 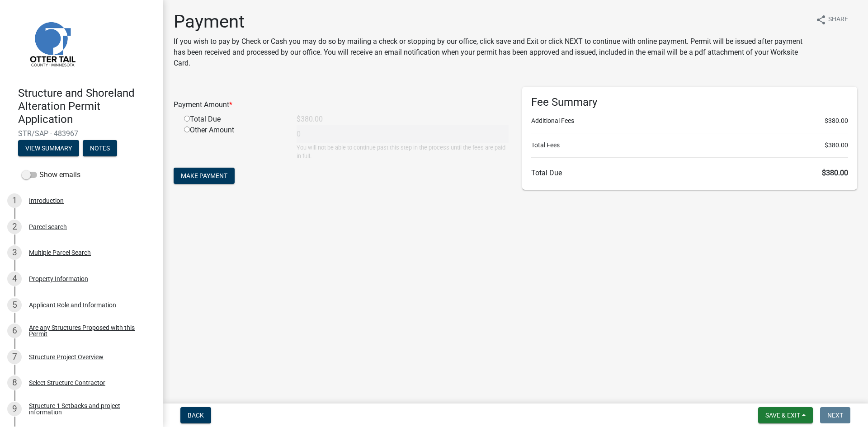 What do you see at coordinates (491, 52) in the screenshot?
I see `p: If you wish to pay by Check or Cash you may do so by mailing a check or stopping by our office, c...` at bounding box center [491, 52].